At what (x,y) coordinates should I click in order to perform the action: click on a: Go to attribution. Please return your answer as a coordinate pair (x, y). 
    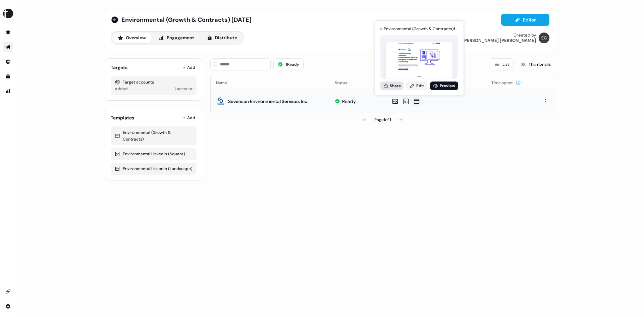
    Looking at the image, I should click on (8, 91).